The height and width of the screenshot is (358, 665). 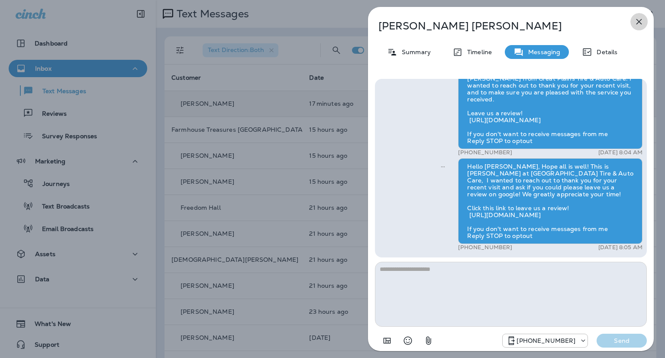 What do you see at coordinates (443, 166) in the screenshot?
I see `span: Sent` at bounding box center [443, 166].